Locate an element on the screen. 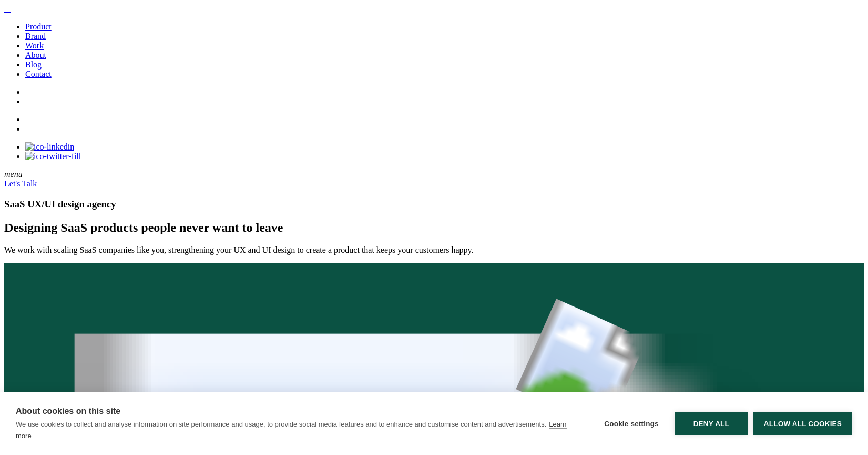  span: SaaS is located at coordinates (74, 227).